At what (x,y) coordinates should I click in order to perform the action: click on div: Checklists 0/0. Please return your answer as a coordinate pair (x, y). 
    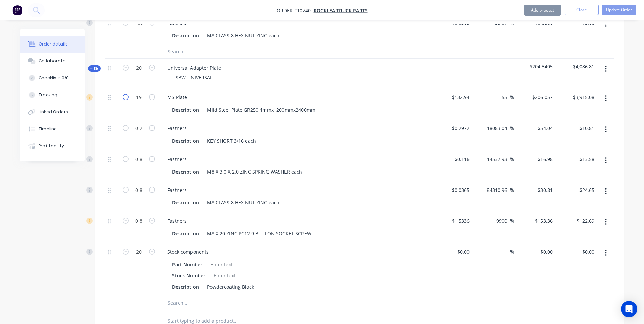
    Looking at the image, I should click on (54, 78).